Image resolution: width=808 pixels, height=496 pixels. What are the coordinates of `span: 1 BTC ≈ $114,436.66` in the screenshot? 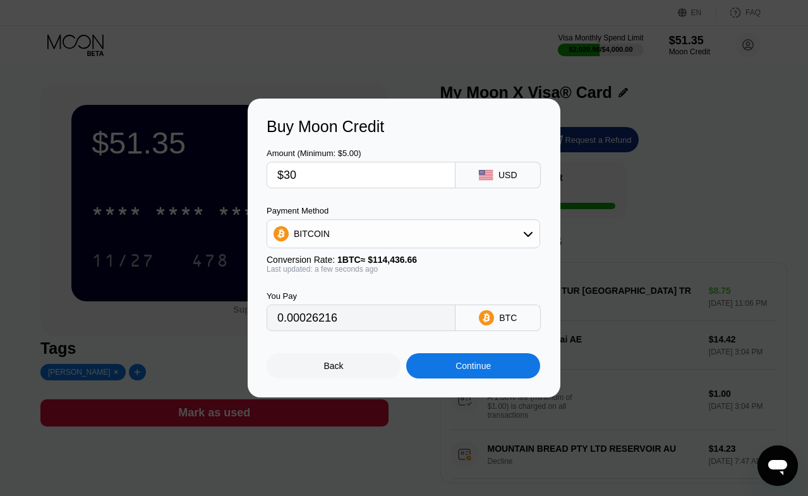 It's located at (377, 259).